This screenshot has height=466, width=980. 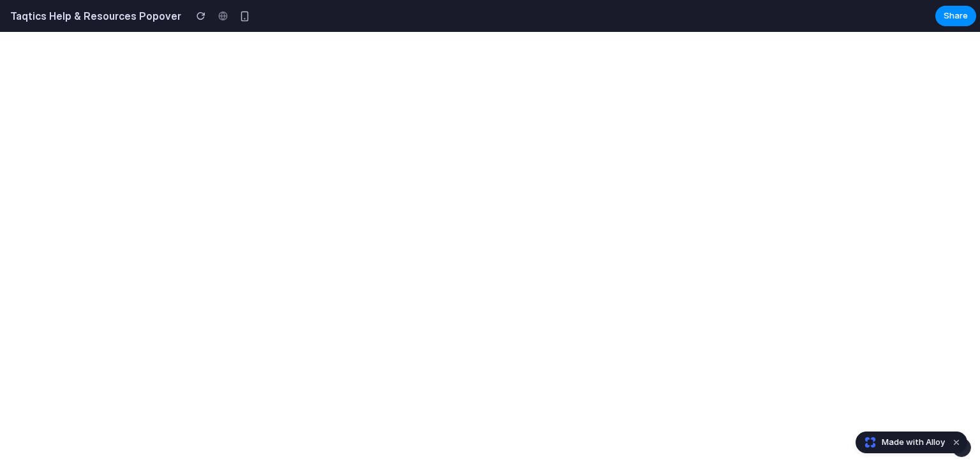 What do you see at coordinates (93, 16) in the screenshot?
I see `h2: Taqtics Help & Resources Popover` at bounding box center [93, 16].